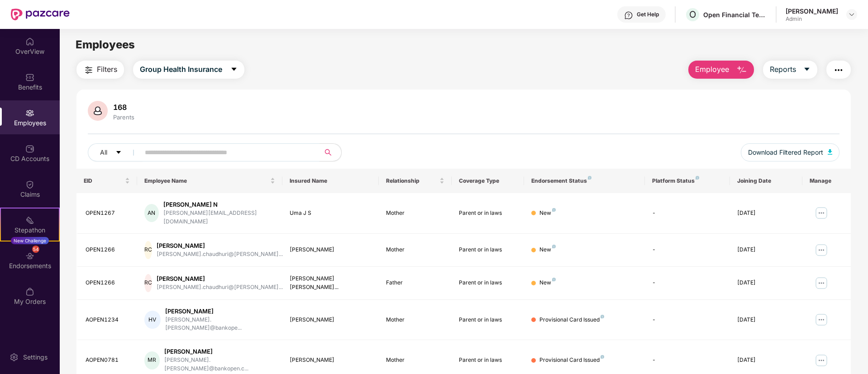 The image size is (868, 374). What do you see at coordinates (107, 181) in the screenshot?
I see `th: EID` at bounding box center [107, 181].